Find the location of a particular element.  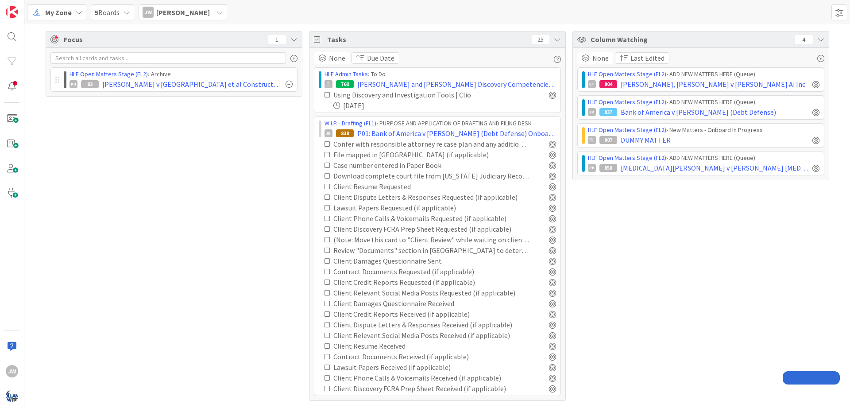

div: Client Resume Received is located at coordinates (403, 346).